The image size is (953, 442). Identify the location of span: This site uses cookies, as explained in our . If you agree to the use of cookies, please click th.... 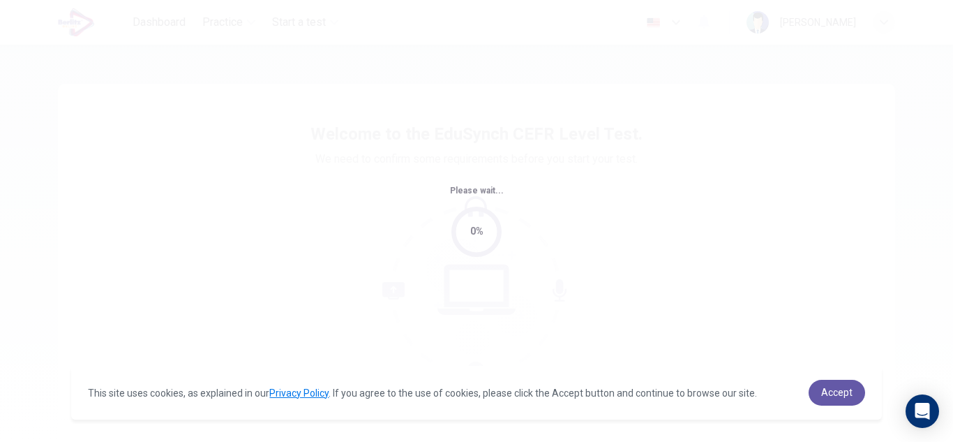
(422, 393).